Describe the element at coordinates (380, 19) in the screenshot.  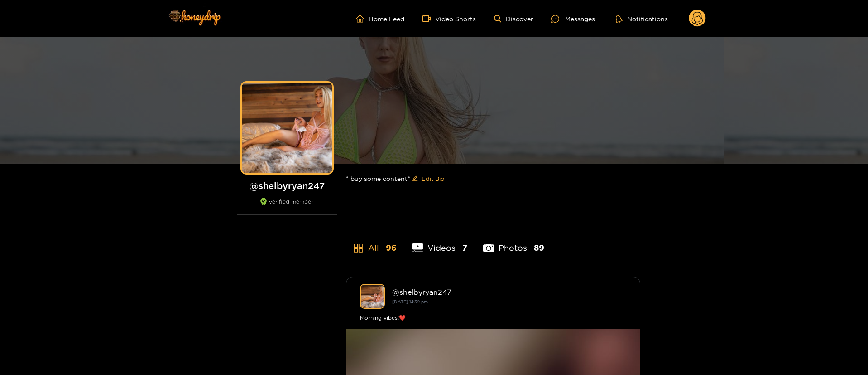
I see `a: Home Feed` at that location.